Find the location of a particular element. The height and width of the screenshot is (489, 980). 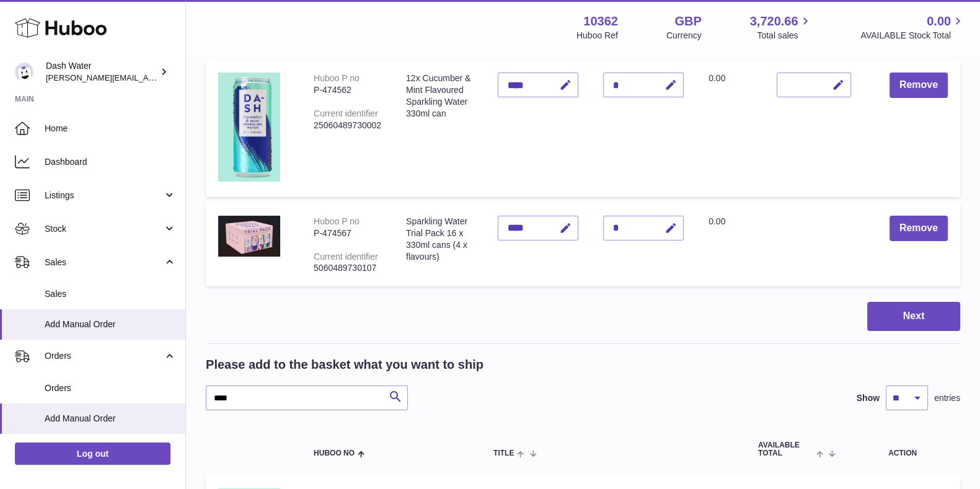

td: 12x Cucumber & Mint Flavoured Sparkling Water 330ml can is located at coordinates (440, 129).